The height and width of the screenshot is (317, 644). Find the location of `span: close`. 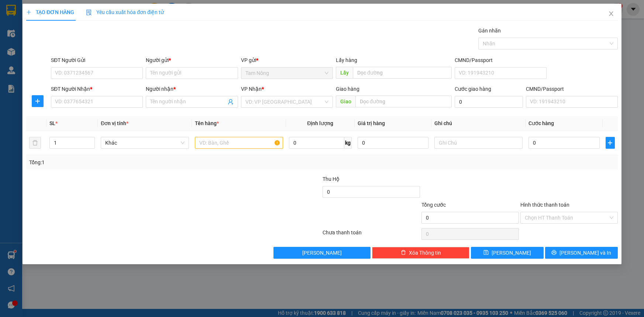

span: close is located at coordinates (611, 13).